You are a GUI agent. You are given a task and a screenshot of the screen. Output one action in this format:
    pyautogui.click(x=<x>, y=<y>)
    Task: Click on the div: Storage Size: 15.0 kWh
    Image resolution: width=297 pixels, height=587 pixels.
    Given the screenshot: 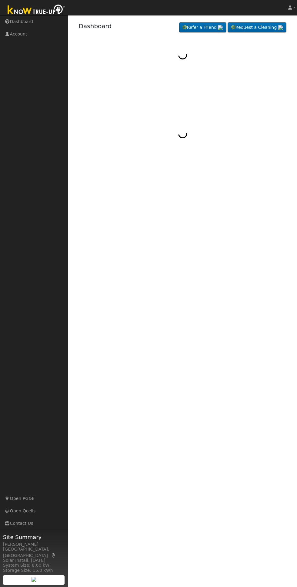 What is the action you would take?
    pyautogui.click(x=34, y=571)
    